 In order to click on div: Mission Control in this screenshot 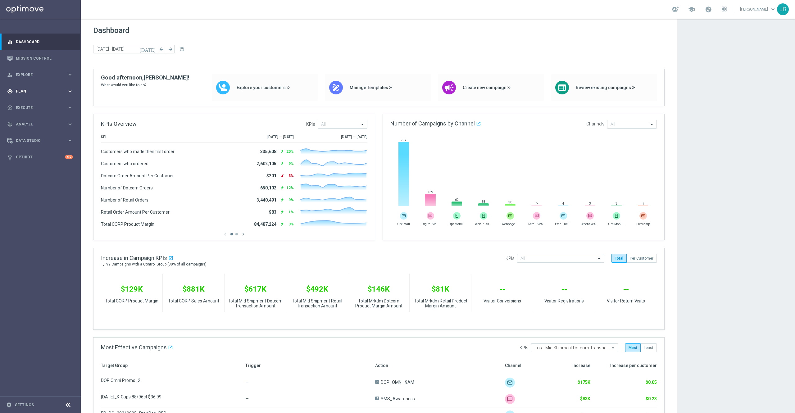, I will do `click(40, 58)`.